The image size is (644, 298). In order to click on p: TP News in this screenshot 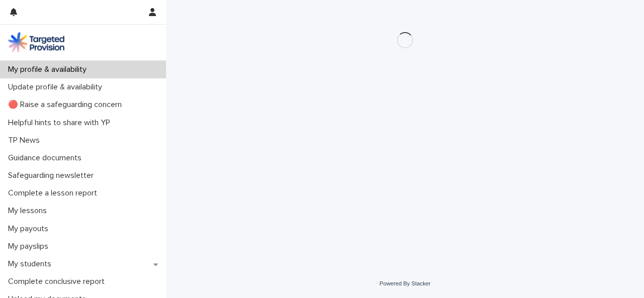, I will do `click(26, 140)`.